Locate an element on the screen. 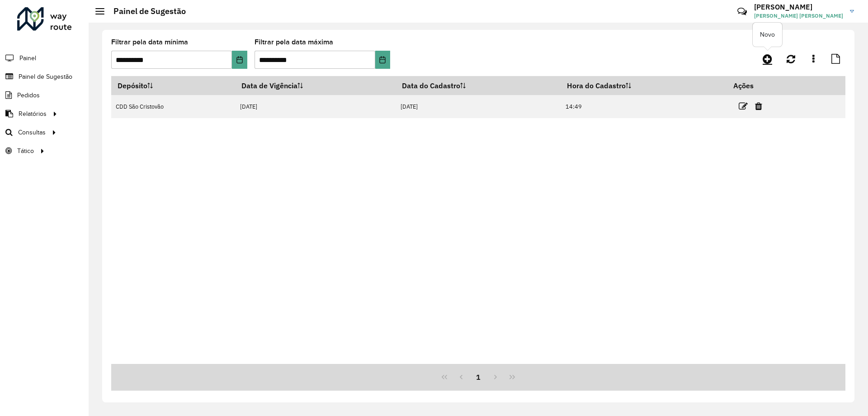 The width and height of the screenshot is (868, 416). h2: Painel de Sugestão is located at coordinates (145, 11).